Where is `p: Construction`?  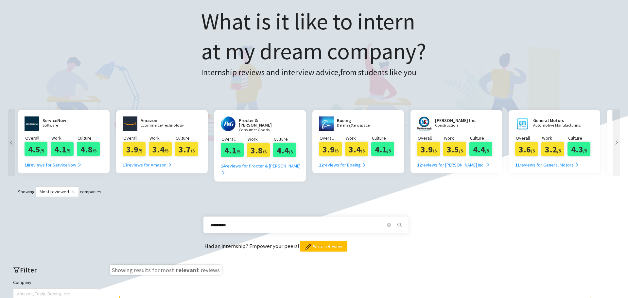
p: Construction is located at coordinates (456, 125).